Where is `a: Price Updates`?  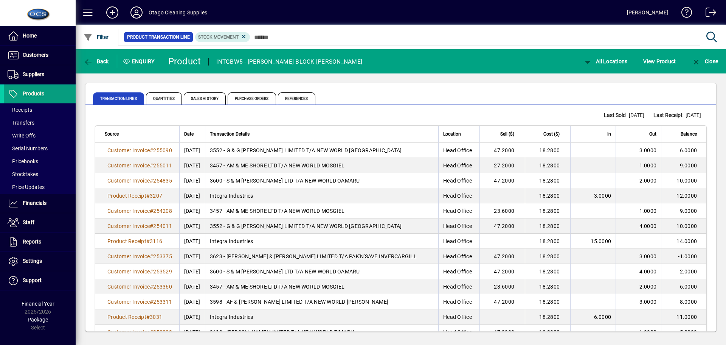
a: Price Updates is located at coordinates (40, 187).